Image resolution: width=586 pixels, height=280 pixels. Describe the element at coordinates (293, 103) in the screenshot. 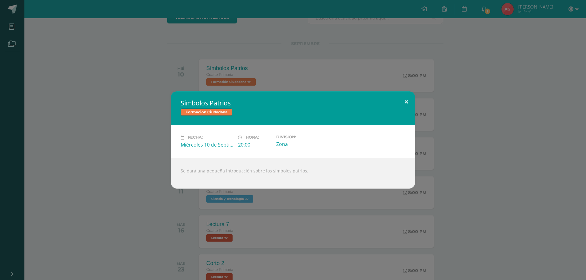

I see `h2: Símbolos Patrios` at that location.